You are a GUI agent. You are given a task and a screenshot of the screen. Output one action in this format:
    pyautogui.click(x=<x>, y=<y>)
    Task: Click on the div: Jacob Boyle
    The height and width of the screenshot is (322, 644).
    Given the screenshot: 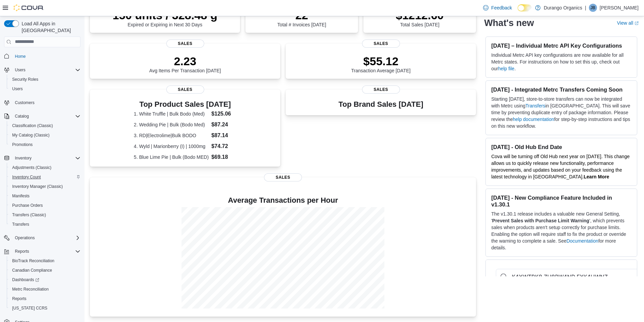 What is the action you would take?
    pyautogui.click(x=593, y=8)
    